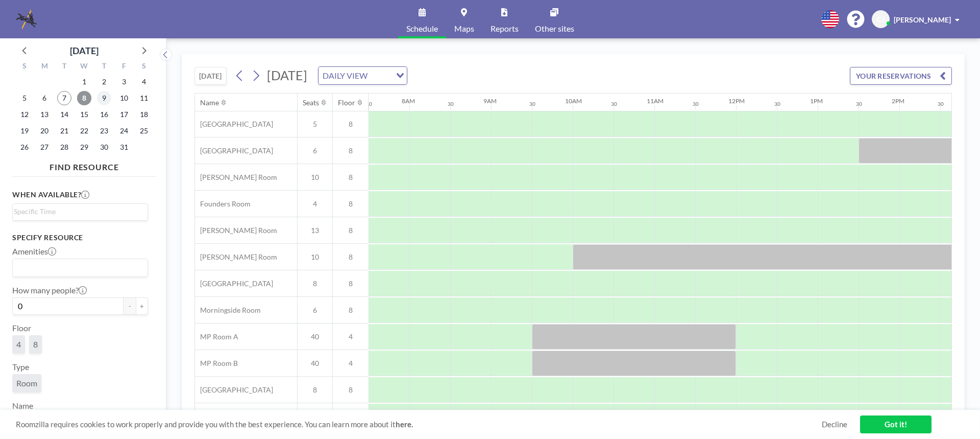 The width and height of the screenshot is (980, 439). What do you see at coordinates (84, 147) in the screenshot?
I see `span: Wednesday, October 29, 2025` at bounding box center [84, 147].